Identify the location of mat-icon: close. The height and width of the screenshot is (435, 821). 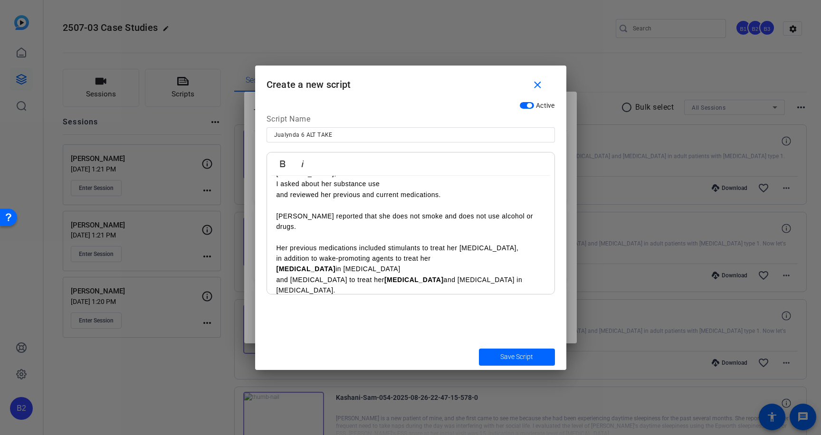
(537, 85).